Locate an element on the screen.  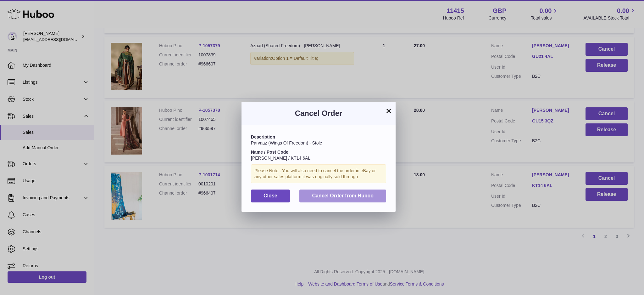
button: Close is located at coordinates (271, 196).